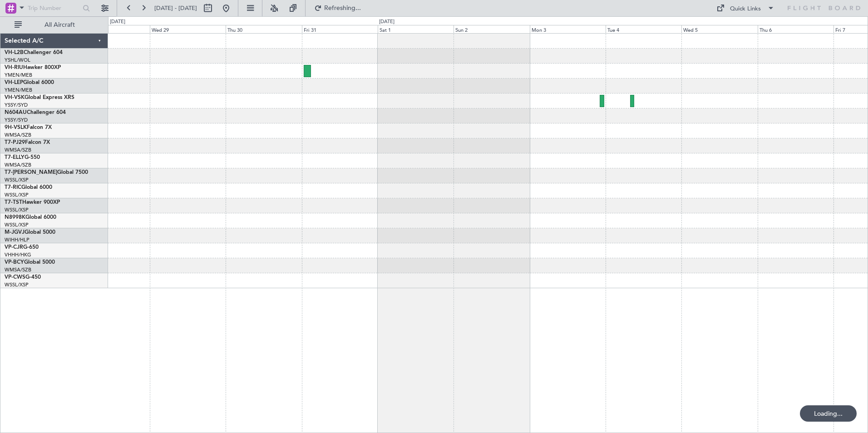 This screenshot has width=868, height=433. Describe the element at coordinates (14, 53) in the screenshot. I see `span: VH-L2B` at that location.